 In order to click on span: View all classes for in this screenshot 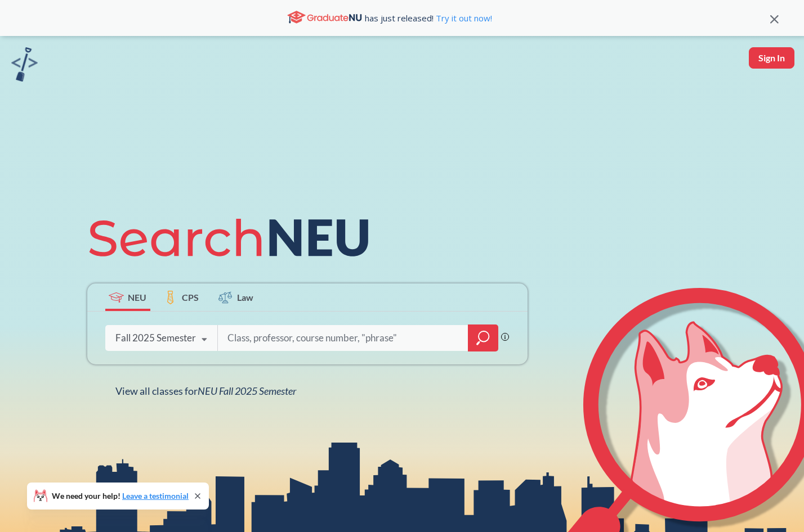, I will do `click(206, 391)`.